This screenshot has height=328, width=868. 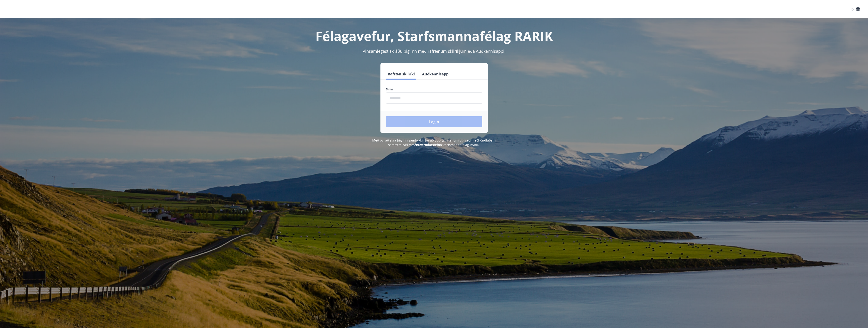 What do you see at coordinates (434, 142) in the screenshot?
I see `span: Með því að skrá þig inn samþykkir þú að upplýsingar um þig séu meðhöndlaðar í samræmi við Starfsm...` at bounding box center [434, 142].